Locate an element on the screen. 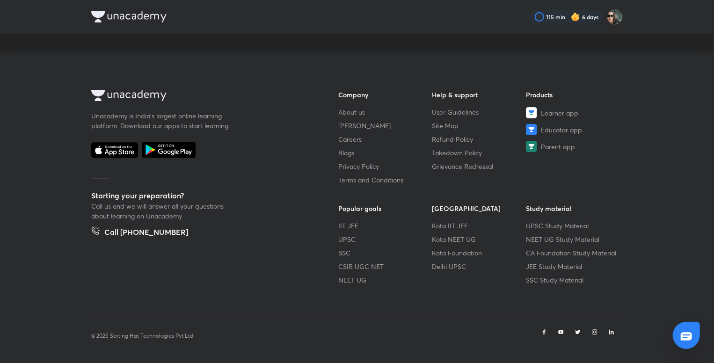 Image resolution: width=714 pixels, height=363 pixels. a: CSIR UGC NET is located at coordinates (385, 266).